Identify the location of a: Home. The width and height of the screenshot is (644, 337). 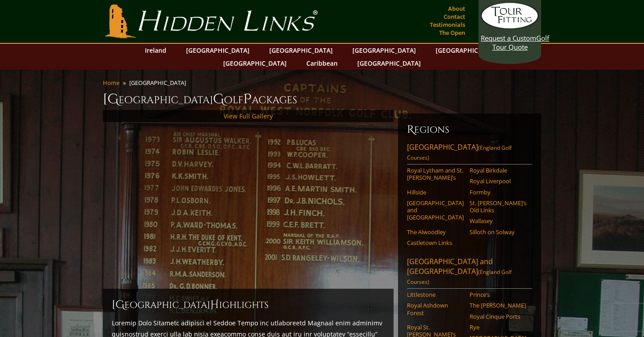
(111, 83).